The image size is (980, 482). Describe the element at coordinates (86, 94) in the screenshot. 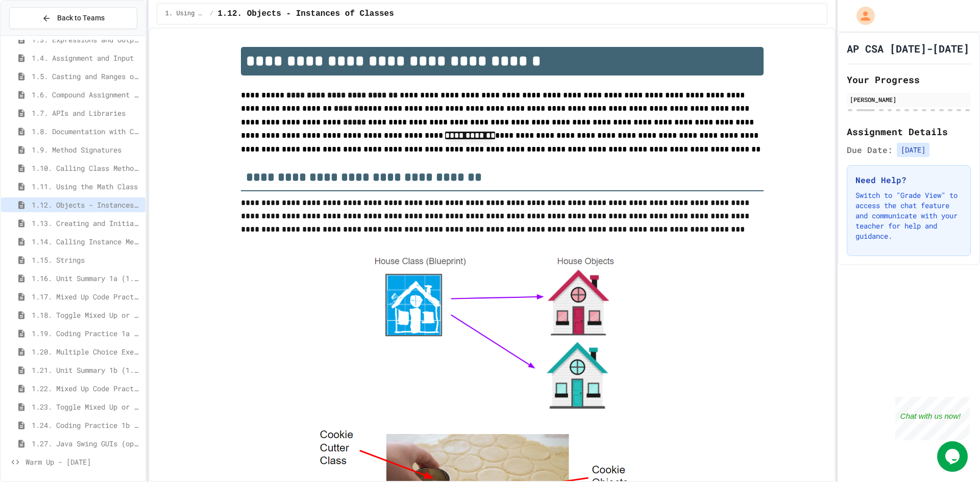

I see `span: 1.6. Compound Assignment Operators` at that location.